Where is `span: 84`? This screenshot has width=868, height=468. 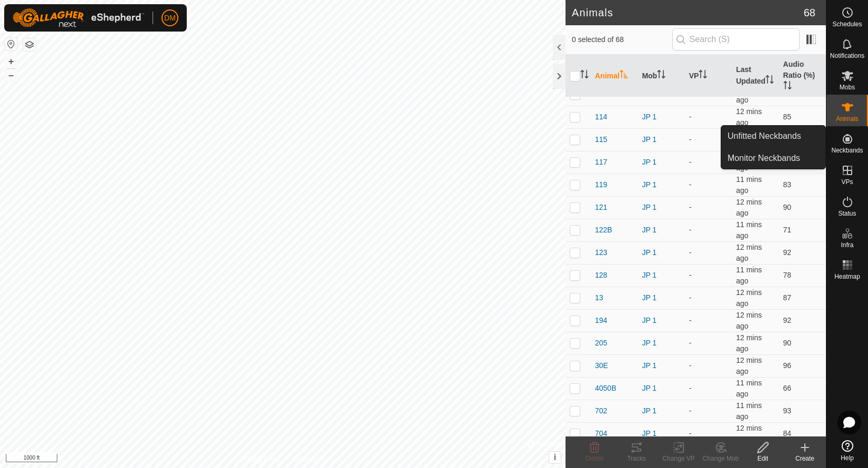 span: 84 is located at coordinates (788, 433).